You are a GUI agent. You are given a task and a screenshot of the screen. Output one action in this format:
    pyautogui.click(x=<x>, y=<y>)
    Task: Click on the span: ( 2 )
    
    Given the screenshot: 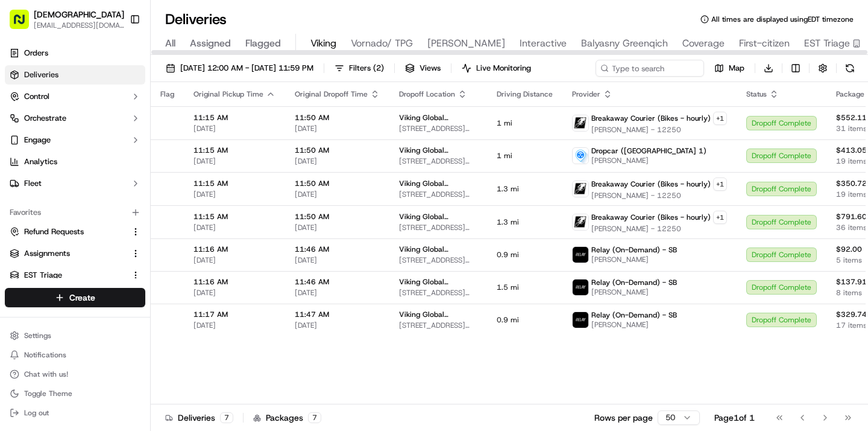 What is the action you would take?
    pyautogui.click(x=379, y=68)
    